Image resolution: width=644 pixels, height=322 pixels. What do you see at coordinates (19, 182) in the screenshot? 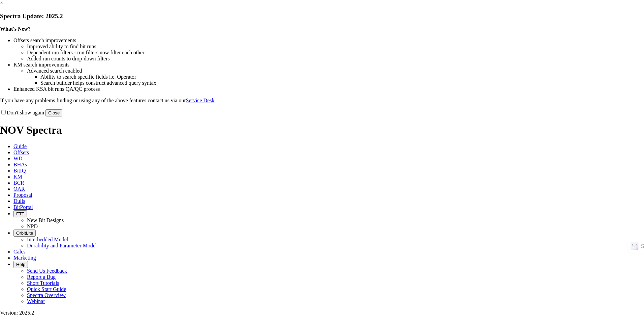
I see `span: BCR` at bounding box center [19, 182].